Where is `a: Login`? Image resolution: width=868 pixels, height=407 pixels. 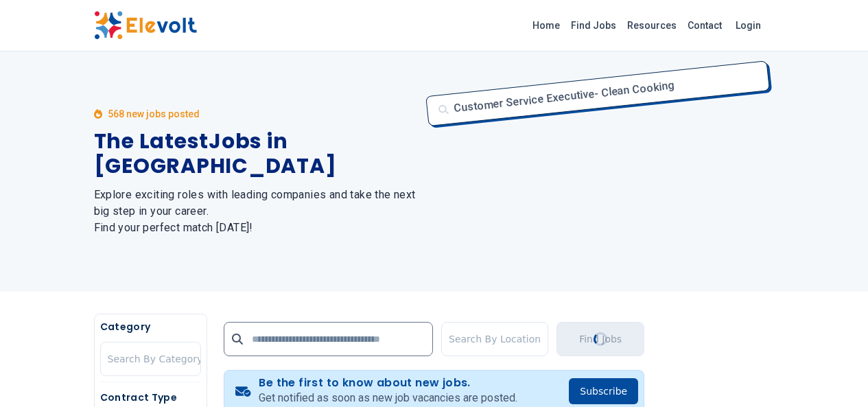
a: Login is located at coordinates (748, 25).